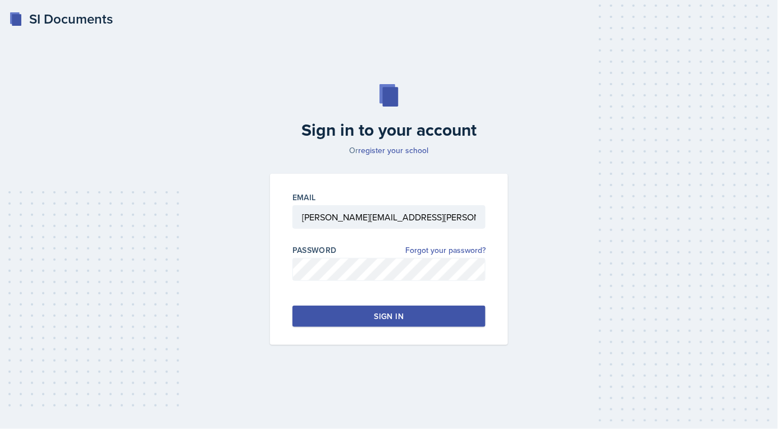 The image size is (778, 429). I want to click on a: SI Documents, so click(61, 19).